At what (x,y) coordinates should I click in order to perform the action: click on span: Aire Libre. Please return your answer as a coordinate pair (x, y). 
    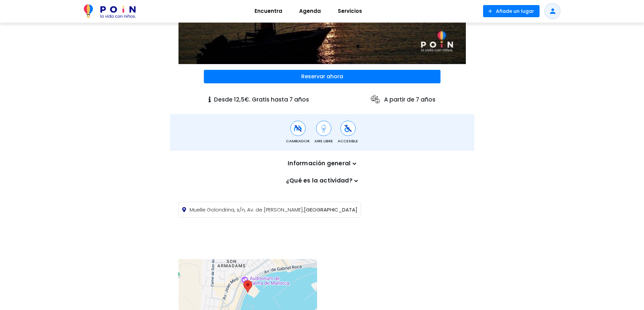
    Looking at the image, I should click on (324, 141).